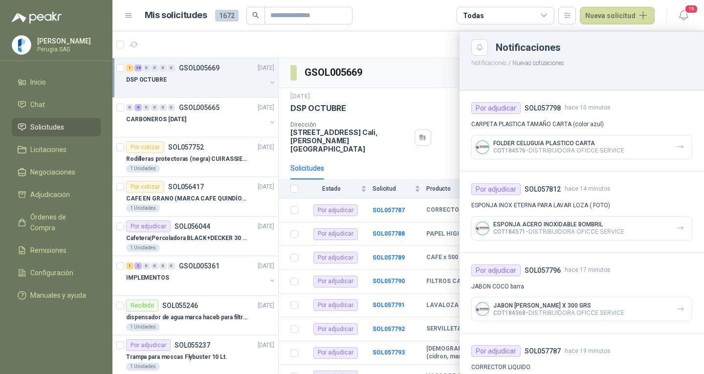 This screenshot has height=374, width=704. What do you see at coordinates (48, 250) in the screenshot?
I see `span: Remisiones` at bounding box center [48, 250].